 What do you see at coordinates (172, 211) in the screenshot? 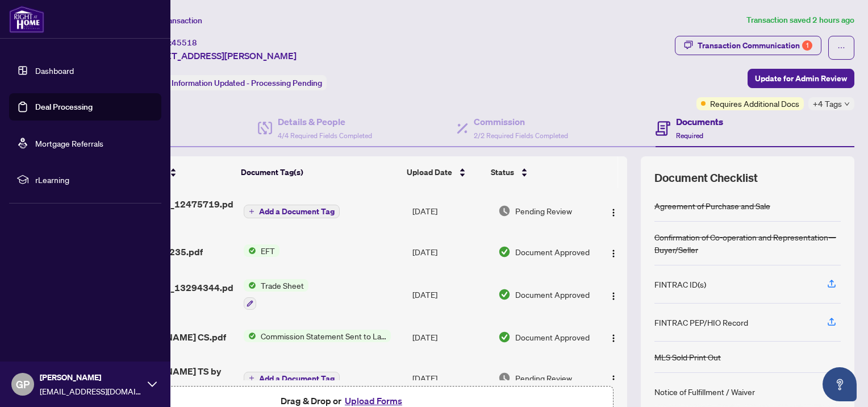
I see `span: img20251006_12475719.pdf` at bounding box center [172, 211].